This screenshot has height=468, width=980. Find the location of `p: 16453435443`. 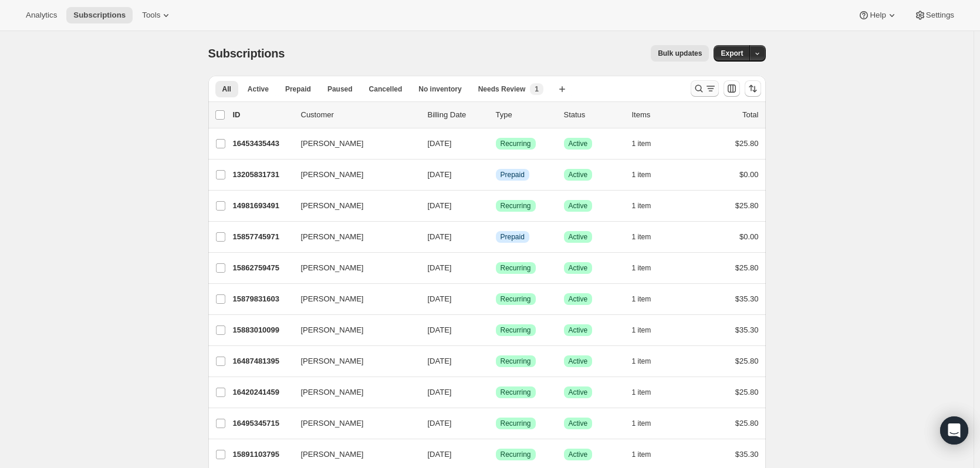

p: 16453435443 is located at coordinates (262, 144).